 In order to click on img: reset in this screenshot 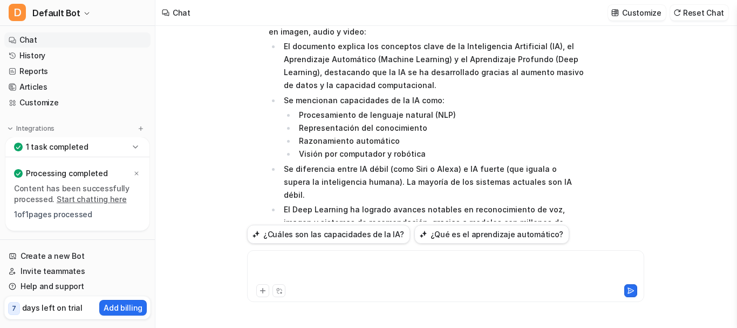, I will do `click(677, 12)`.